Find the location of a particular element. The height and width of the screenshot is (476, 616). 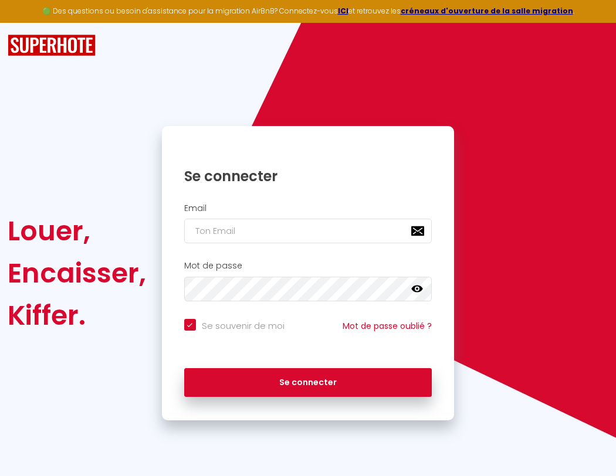

strong: créneaux d'ouverture de la salle migration is located at coordinates (487, 11).